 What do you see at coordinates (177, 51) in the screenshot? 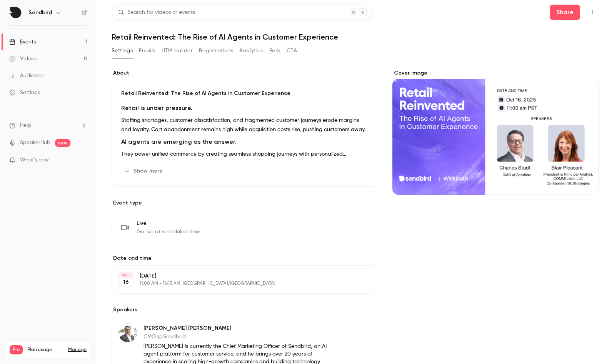
I see `button: UTM builder` at bounding box center [177, 51].